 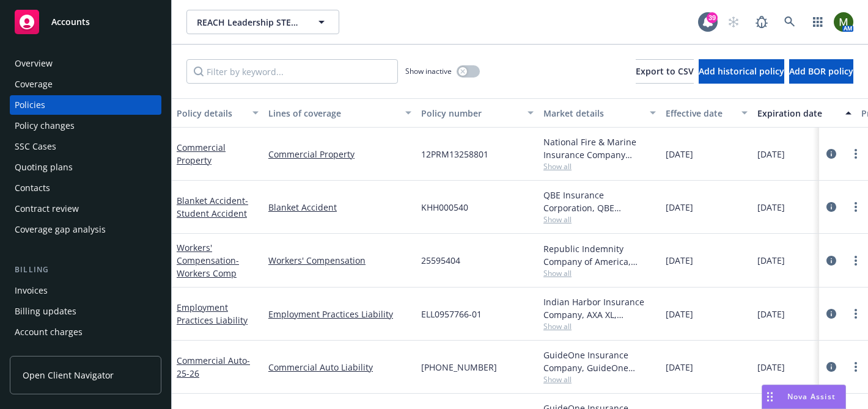 I want to click on span: KHH000540, so click(x=444, y=207).